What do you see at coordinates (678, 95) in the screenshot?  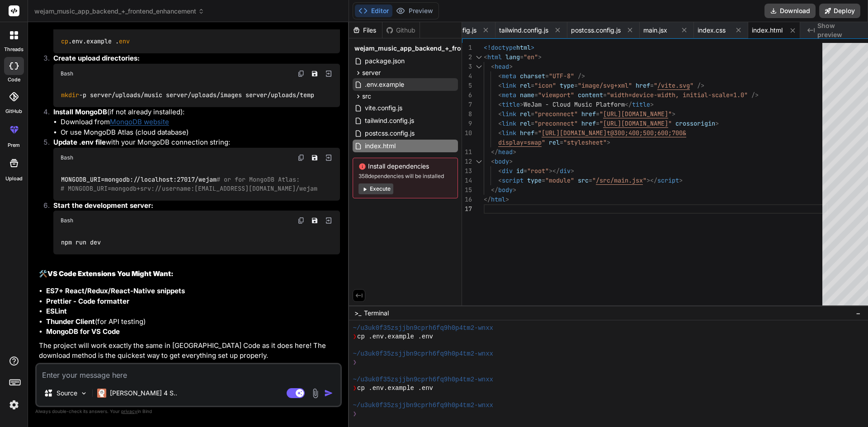 I see `span: "width=device-width, initial-scale=1.0"` at bounding box center [678, 95].